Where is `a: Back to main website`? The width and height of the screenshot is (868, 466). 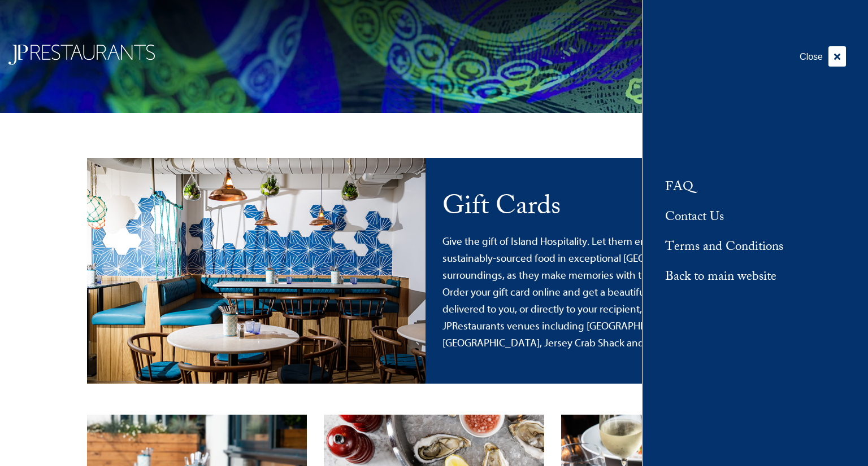 a: Back to main website is located at coordinates (720, 278).